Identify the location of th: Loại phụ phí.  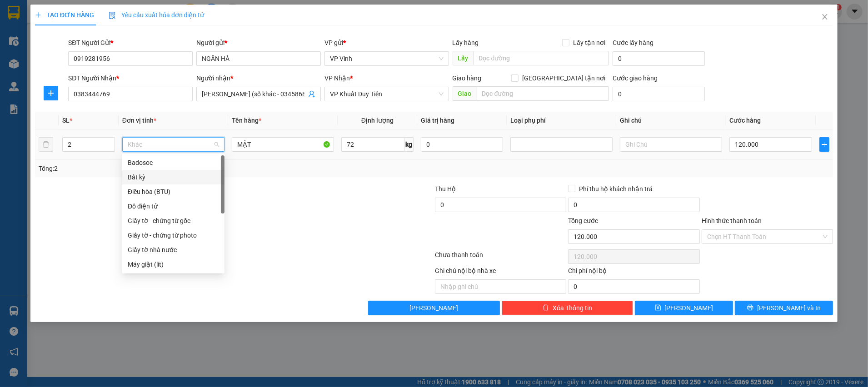
(561, 120).